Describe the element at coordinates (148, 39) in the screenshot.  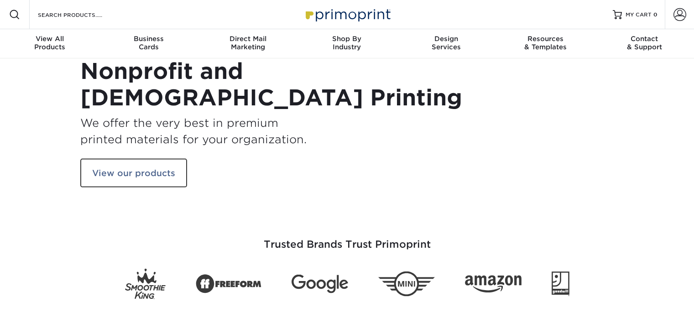
I see `span: Business` at that location.